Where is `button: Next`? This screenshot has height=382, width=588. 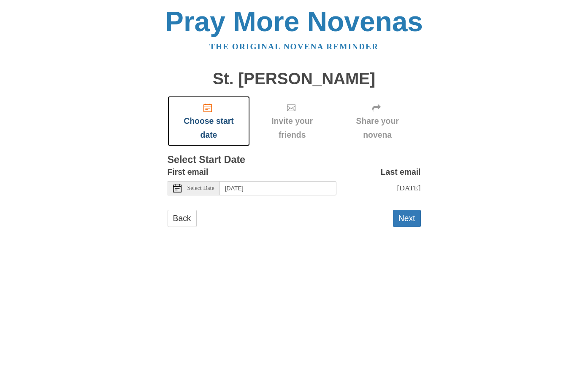 button: Next is located at coordinates (407, 218).